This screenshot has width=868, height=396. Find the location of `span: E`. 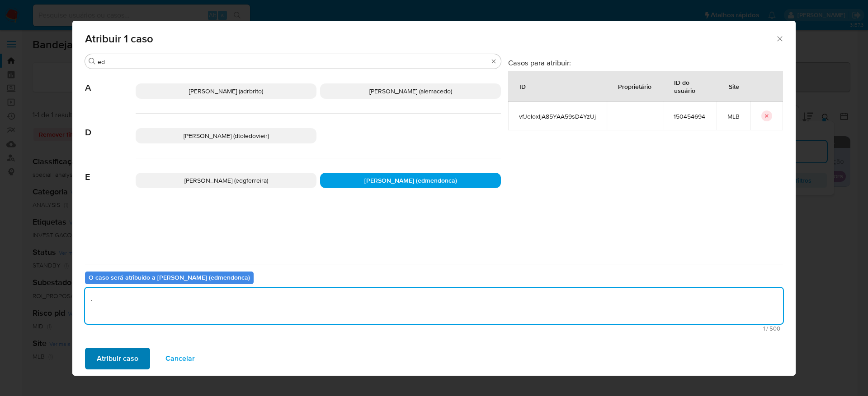

span: E is located at coordinates (110, 171).